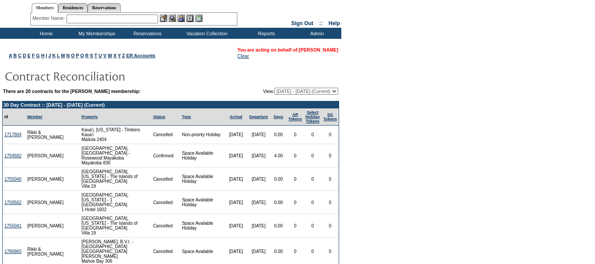 The image size is (595, 264). Describe the element at coordinates (278, 117) in the screenshot. I see `a: Days` at that location.